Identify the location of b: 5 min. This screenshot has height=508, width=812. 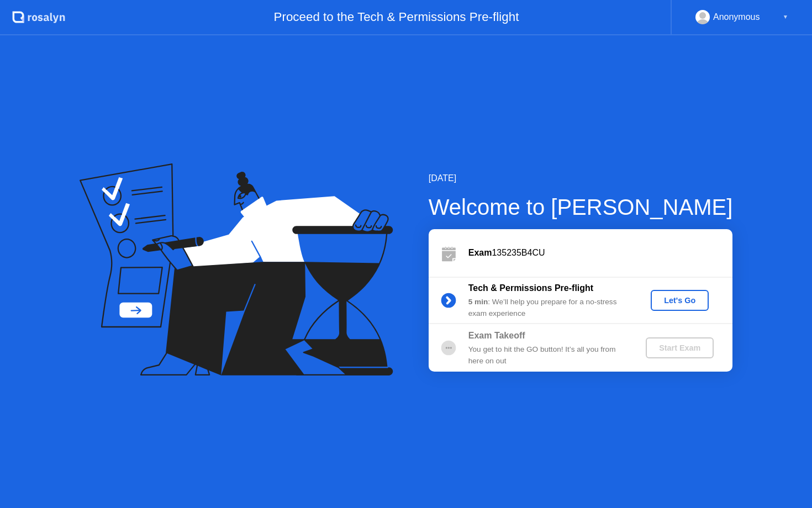
(478, 301).